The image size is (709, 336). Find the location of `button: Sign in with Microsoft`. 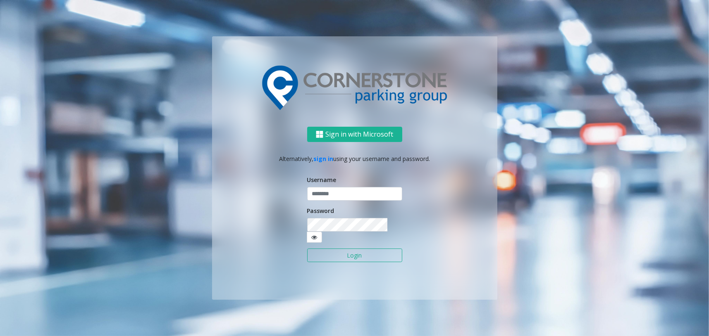

button: Sign in with Microsoft is located at coordinates (355, 134).